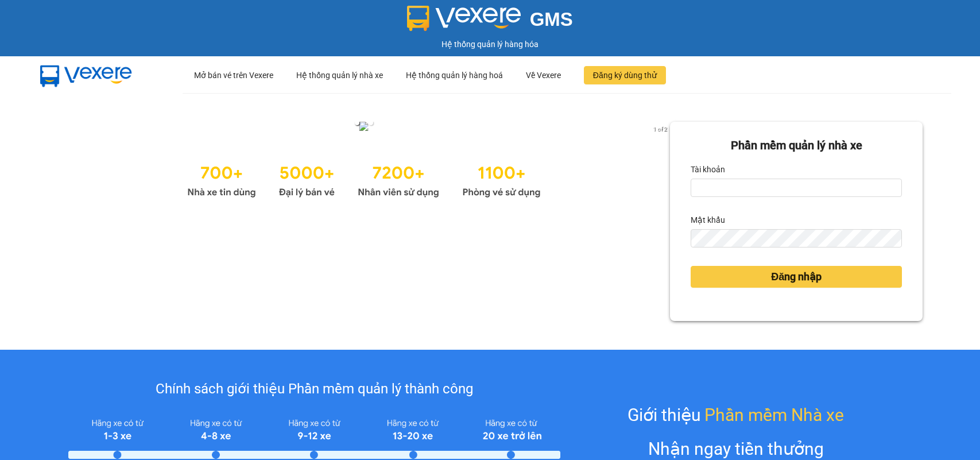 This screenshot has height=460, width=980. Describe the element at coordinates (774, 415) in the screenshot. I see `span: Phần mềm Nhà xe` at that location.